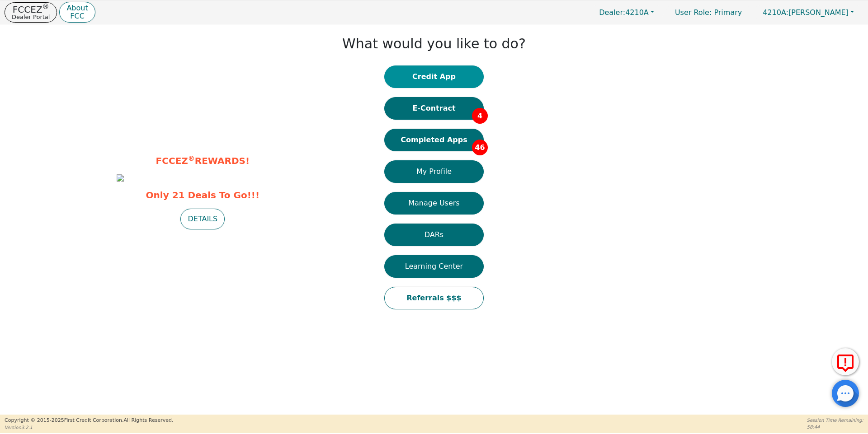  Describe the element at coordinates (612, 12) in the screenshot. I see `span: Dealer:` at that location.